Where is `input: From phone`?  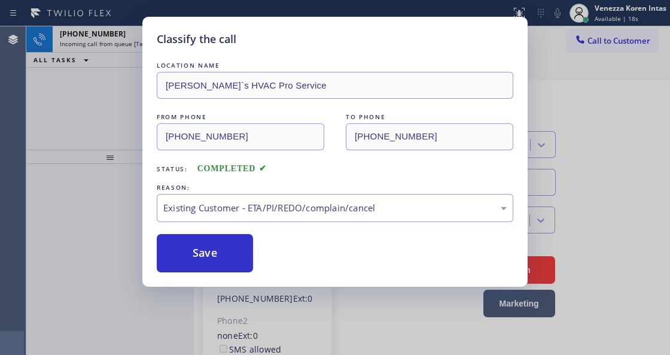 input: From phone is located at coordinates (240, 136).